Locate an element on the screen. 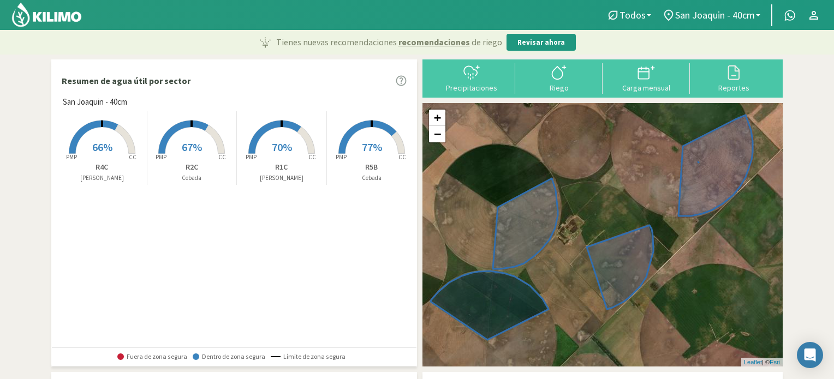 The width and height of the screenshot is (834, 379). a: Esri is located at coordinates (775, 362).